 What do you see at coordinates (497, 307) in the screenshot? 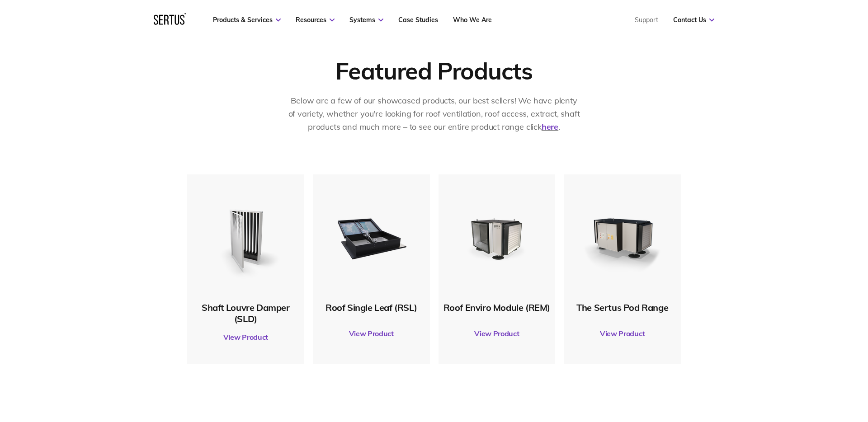
I see `div: Roof Enviro Module (REM)` at bounding box center [497, 307].